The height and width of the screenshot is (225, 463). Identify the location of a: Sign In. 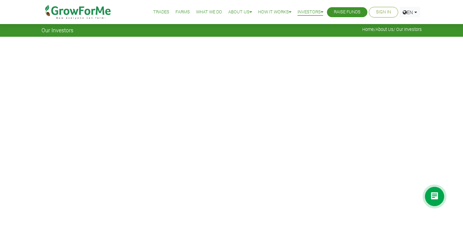
(384, 12).